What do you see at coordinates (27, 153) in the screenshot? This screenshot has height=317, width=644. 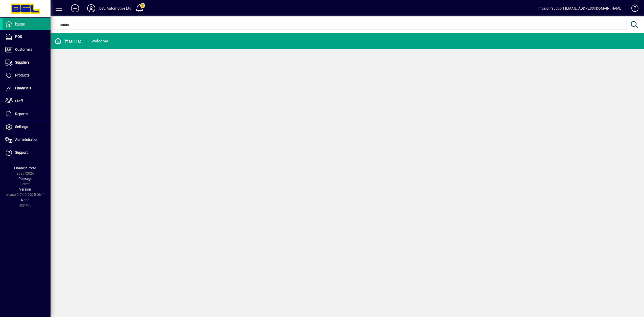 I see `a: Support` at bounding box center [27, 153].